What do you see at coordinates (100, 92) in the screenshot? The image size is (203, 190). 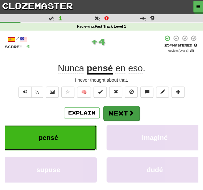 I see `button: Set this sentence to 100% Mastered (alt+m)` at bounding box center [100, 92].